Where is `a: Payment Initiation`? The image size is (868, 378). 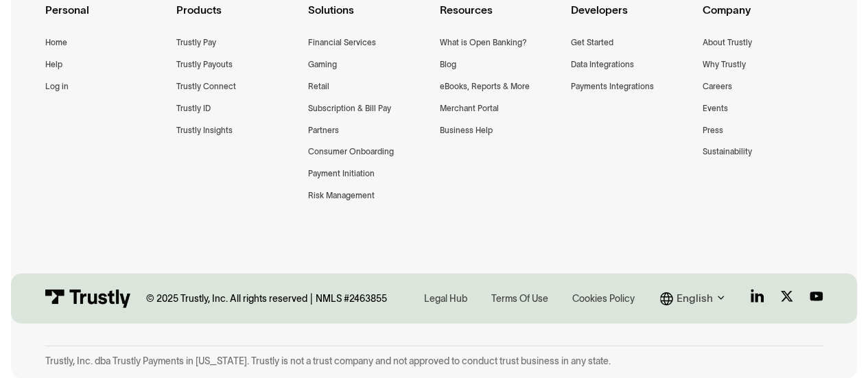 a: Payment Initiation is located at coordinates (341, 173).